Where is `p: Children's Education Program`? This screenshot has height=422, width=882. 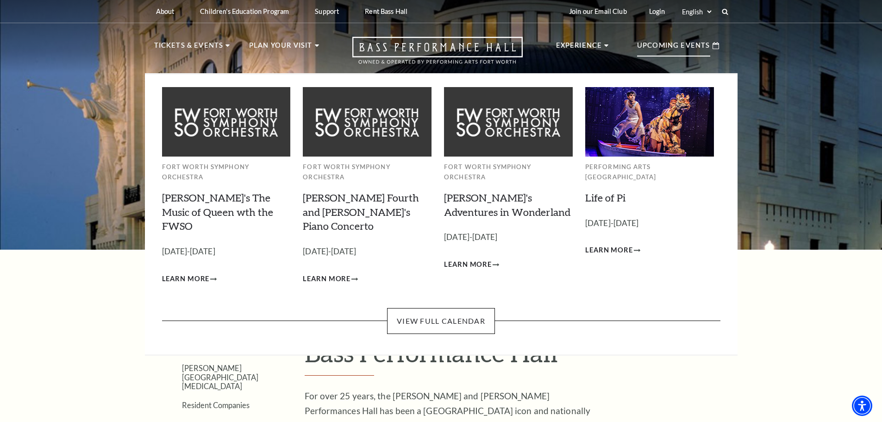 p: Children's Education Program is located at coordinates (244, 11).